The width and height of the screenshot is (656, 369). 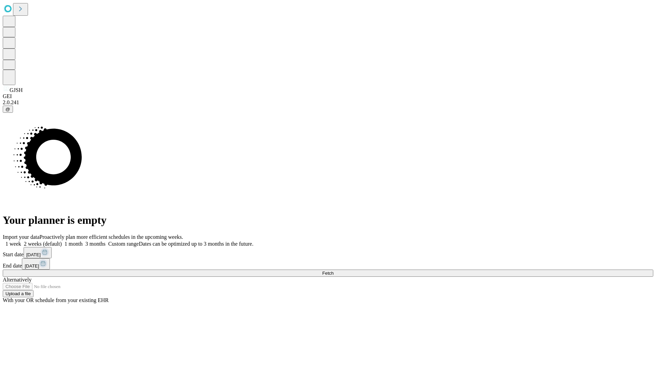 I want to click on span: 2 weeks (default), so click(x=43, y=243).